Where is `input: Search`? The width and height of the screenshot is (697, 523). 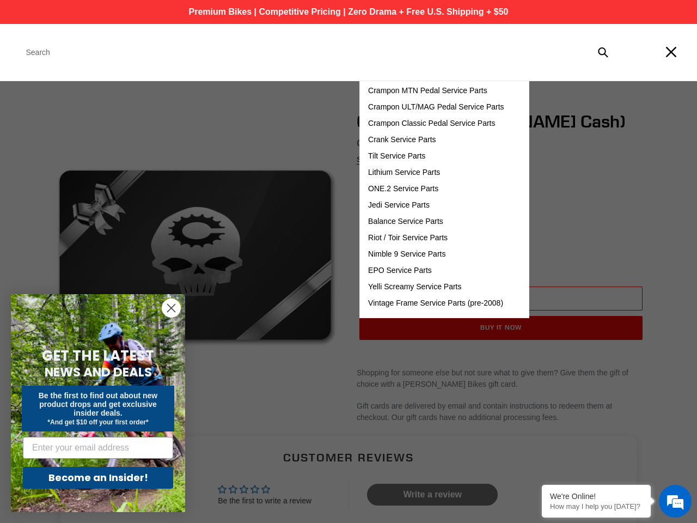 input: Search is located at coordinates (315, 52).